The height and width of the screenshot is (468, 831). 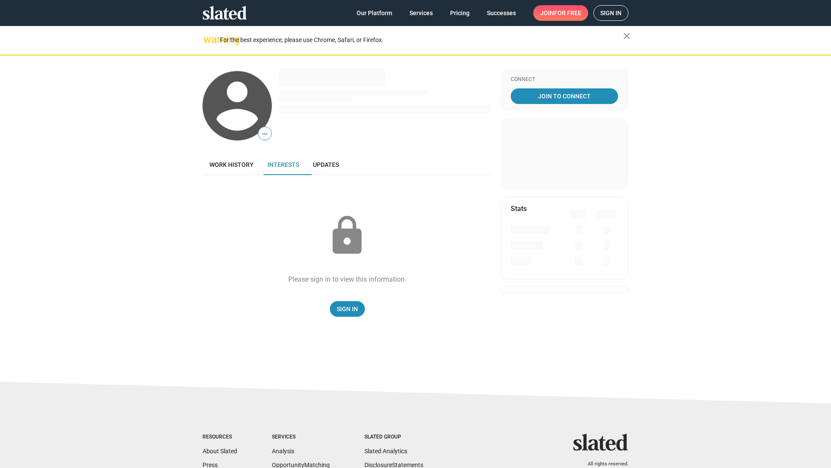 What do you see at coordinates (627, 36) in the screenshot?
I see `mat-icon: close` at bounding box center [627, 36].